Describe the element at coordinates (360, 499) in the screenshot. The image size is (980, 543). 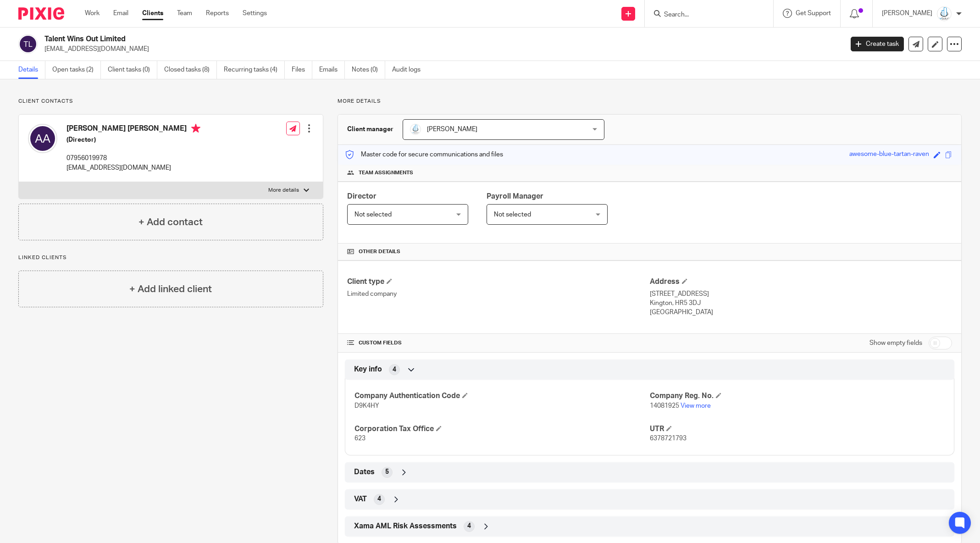
I see `span: VAT` at that location.